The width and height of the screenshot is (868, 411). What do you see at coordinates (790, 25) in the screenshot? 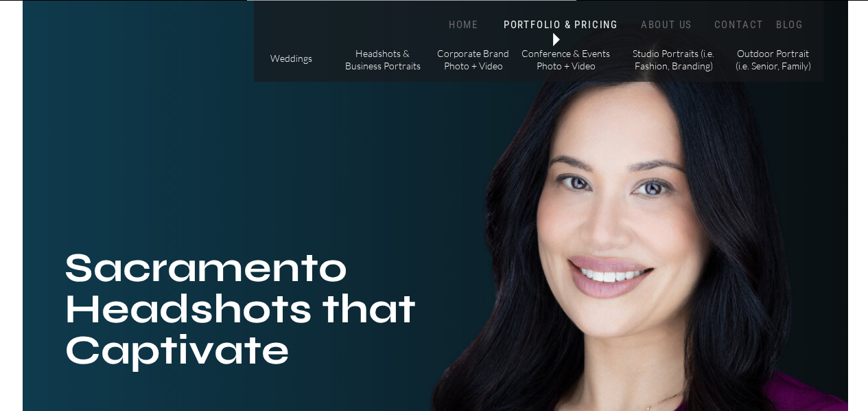
I see `nav: BLOG` at bounding box center [790, 25].